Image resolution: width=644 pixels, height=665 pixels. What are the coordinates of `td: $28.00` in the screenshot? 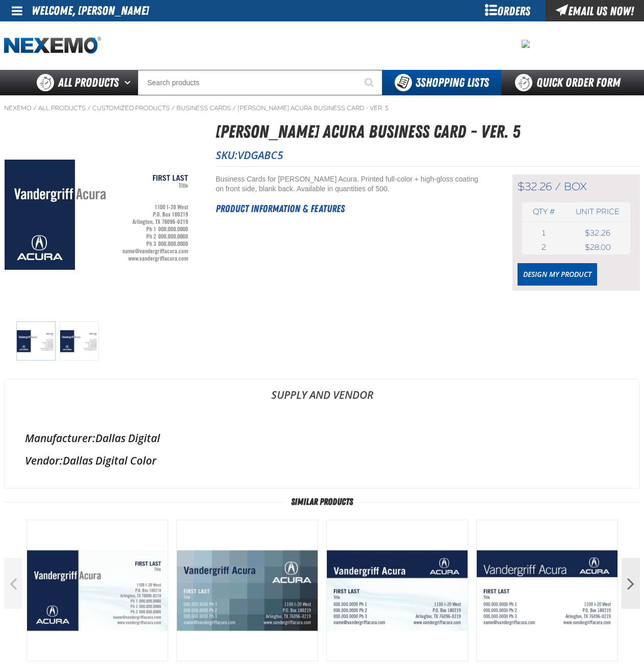 It's located at (598, 247).